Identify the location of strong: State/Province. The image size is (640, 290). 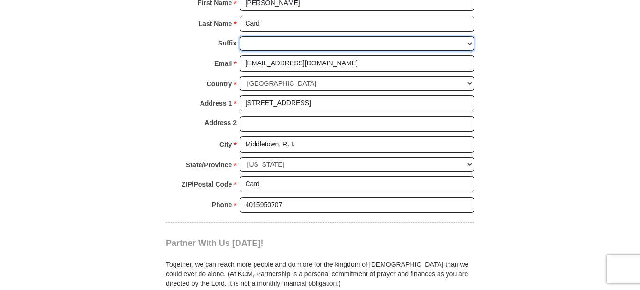
(209, 165).